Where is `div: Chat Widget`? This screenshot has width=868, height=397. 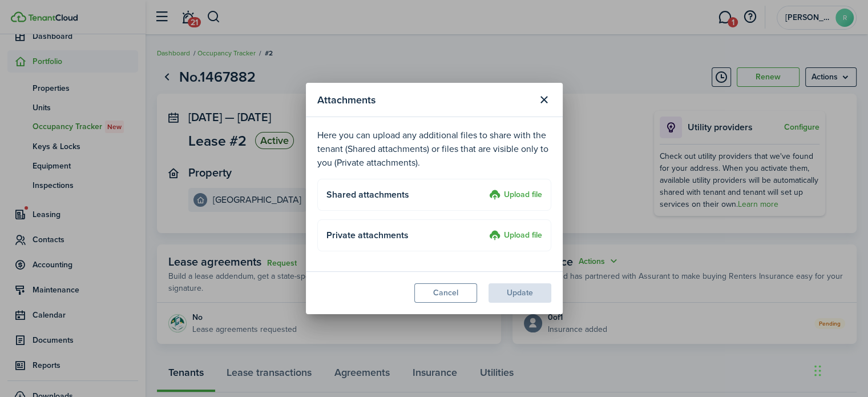
div: Chat Widget is located at coordinates (840, 370).